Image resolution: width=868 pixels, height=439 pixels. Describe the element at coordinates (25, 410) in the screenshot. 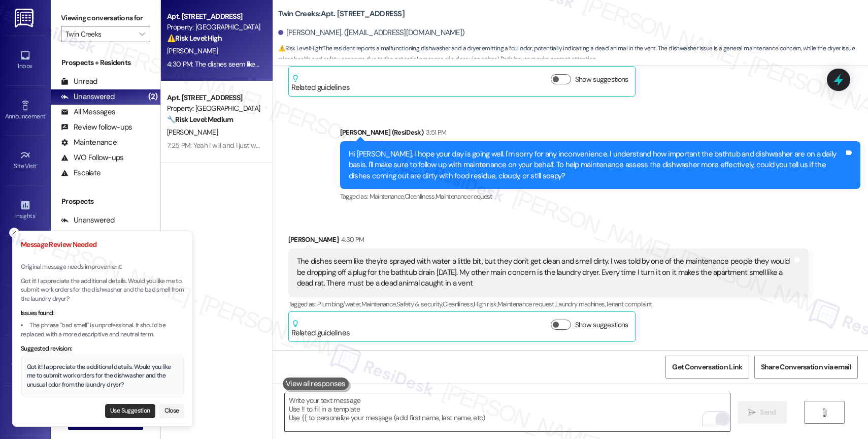

I see `a: Account` at that location.